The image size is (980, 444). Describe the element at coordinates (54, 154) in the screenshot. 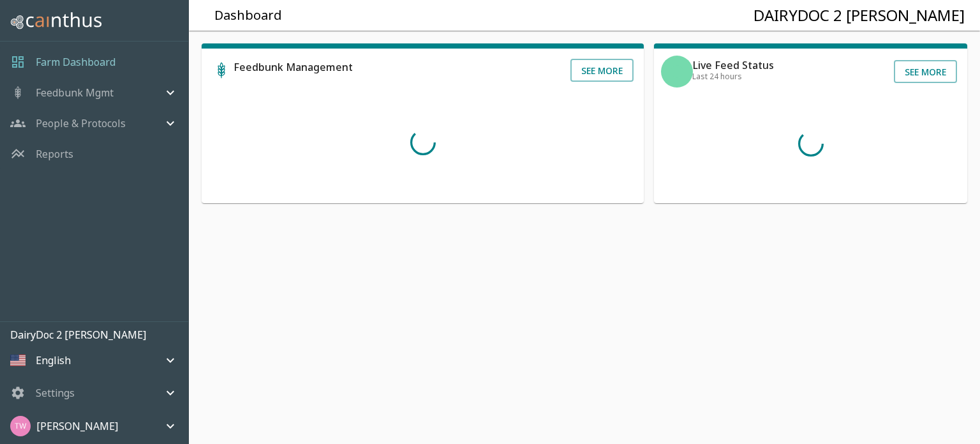

I see `p: Reports` at that location.